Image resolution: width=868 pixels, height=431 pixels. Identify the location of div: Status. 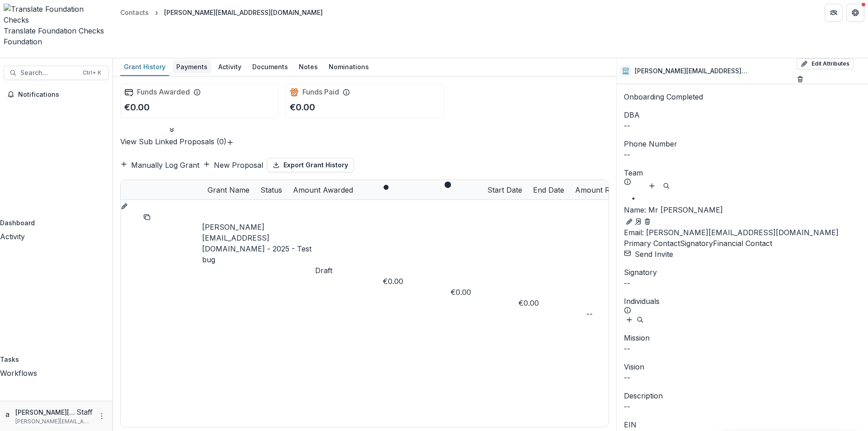
(271, 190).